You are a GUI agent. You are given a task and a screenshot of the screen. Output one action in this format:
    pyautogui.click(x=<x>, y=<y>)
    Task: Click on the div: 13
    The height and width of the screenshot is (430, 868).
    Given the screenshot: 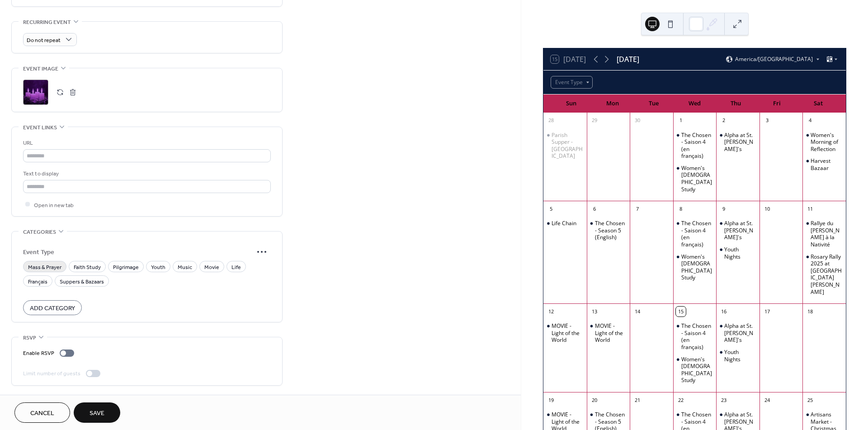 What is the action you would take?
    pyautogui.click(x=594, y=312)
    